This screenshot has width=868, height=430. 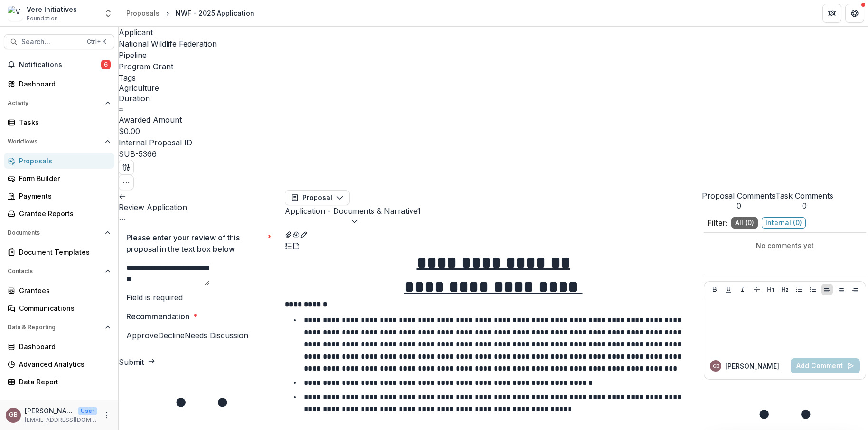 I want to click on p: Awarded Amount, so click(x=493, y=120).